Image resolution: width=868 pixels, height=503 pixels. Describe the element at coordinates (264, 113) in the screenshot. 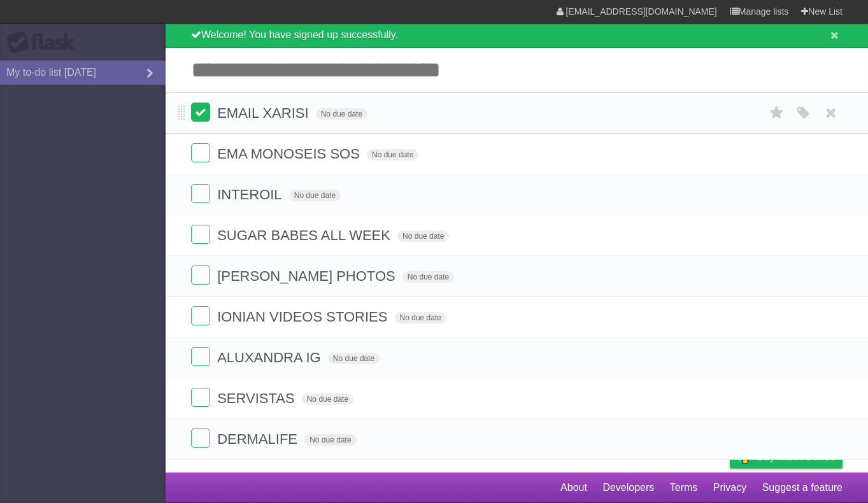

I see `span: EMAIL XARISI` at that location.